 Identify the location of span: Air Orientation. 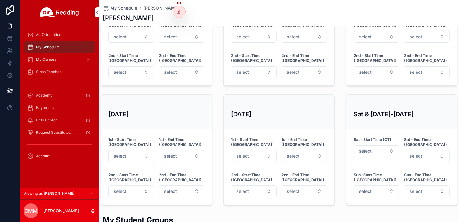
(49, 35).